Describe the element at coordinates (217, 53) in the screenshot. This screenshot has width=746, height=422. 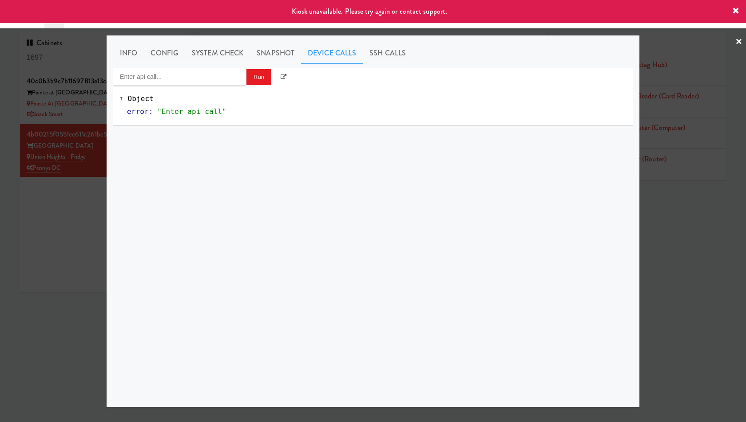
I see `a: System Check` at that location.